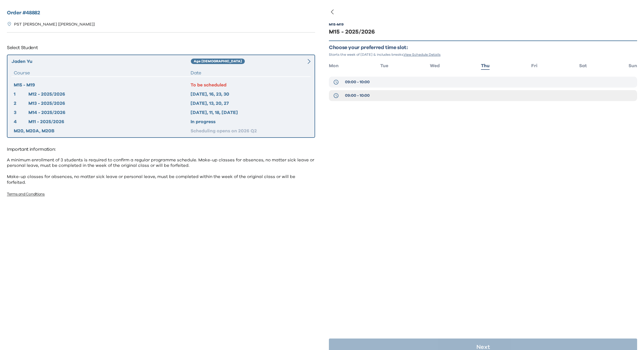 The width and height of the screenshot is (644, 350). I want to click on div: M14 - 2025/2026, so click(110, 113).